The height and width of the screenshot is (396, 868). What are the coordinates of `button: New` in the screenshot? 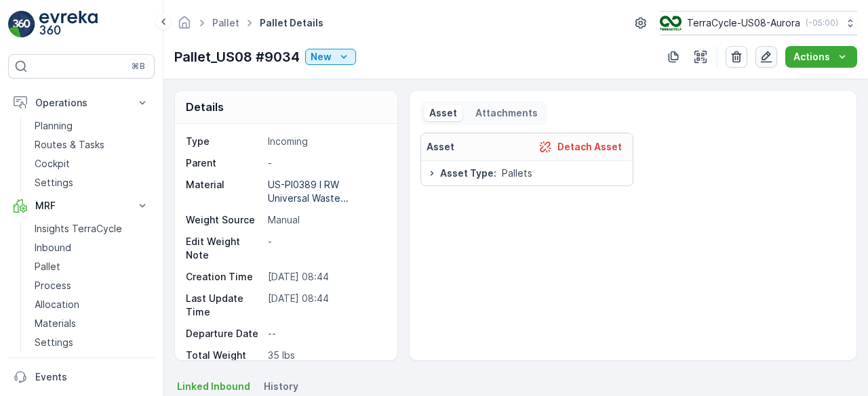 It's located at (331, 56).